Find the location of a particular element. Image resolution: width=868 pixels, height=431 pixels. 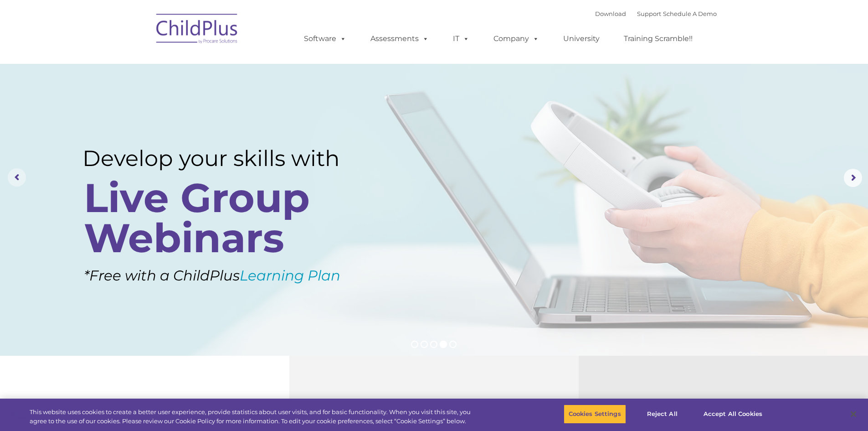

a: Learning Plan is located at coordinates (290, 276).